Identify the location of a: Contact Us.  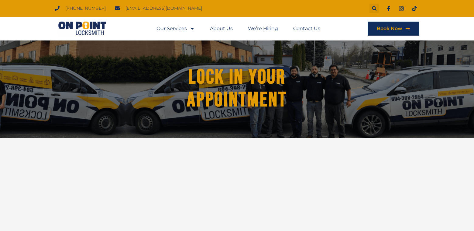
(307, 29).